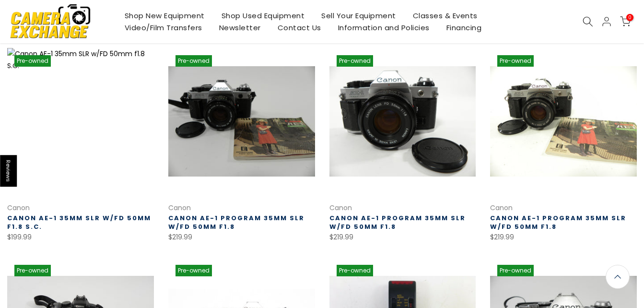 The image size is (644, 308). Describe the element at coordinates (240, 27) in the screenshot. I see `a: Newsletter` at that location.